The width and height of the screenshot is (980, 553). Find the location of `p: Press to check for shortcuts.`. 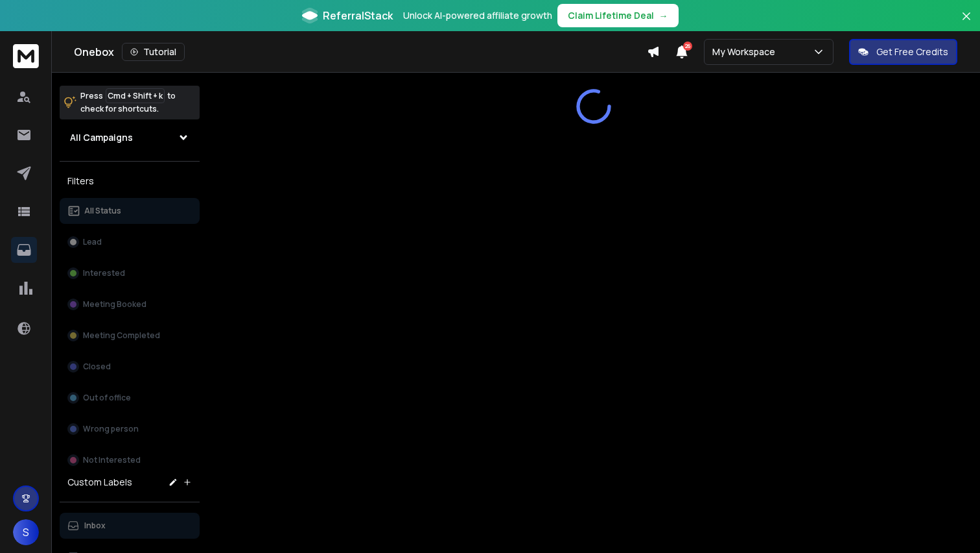

p: Press to check for shortcuts. is located at coordinates (128, 102).